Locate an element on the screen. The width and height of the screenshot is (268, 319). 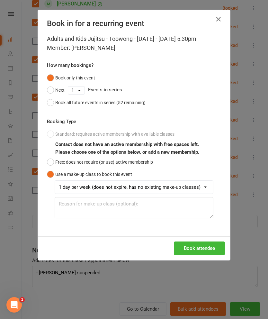
label: How many bookings? is located at coordinates (70, 65).